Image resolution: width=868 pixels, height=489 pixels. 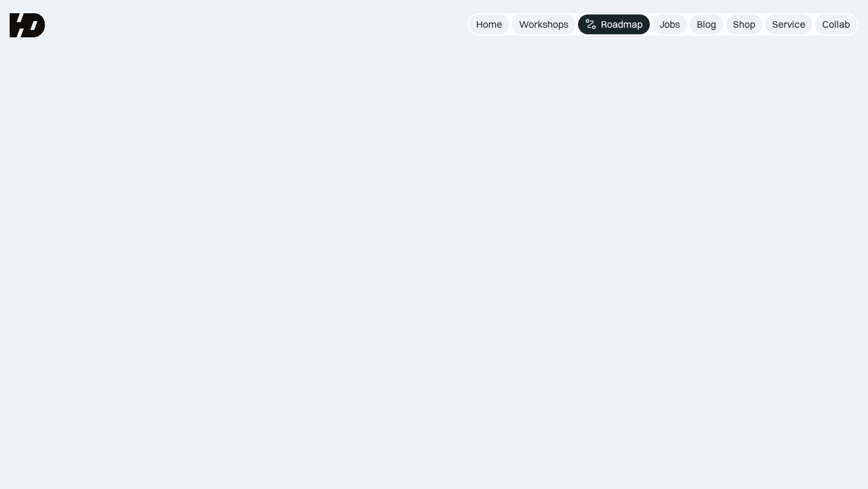 What do you see at coordinates (544, 24) in the screenshot?
I see `a: Workshops` at bounding box center [544, 24].